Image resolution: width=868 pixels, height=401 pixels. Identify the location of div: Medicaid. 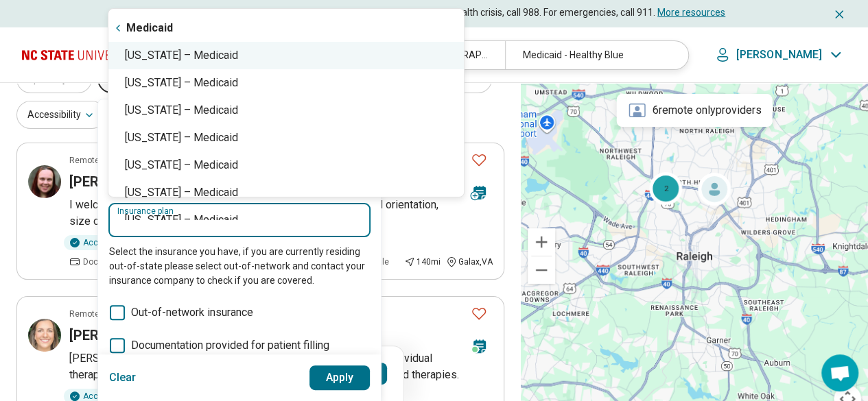
(286, 28).